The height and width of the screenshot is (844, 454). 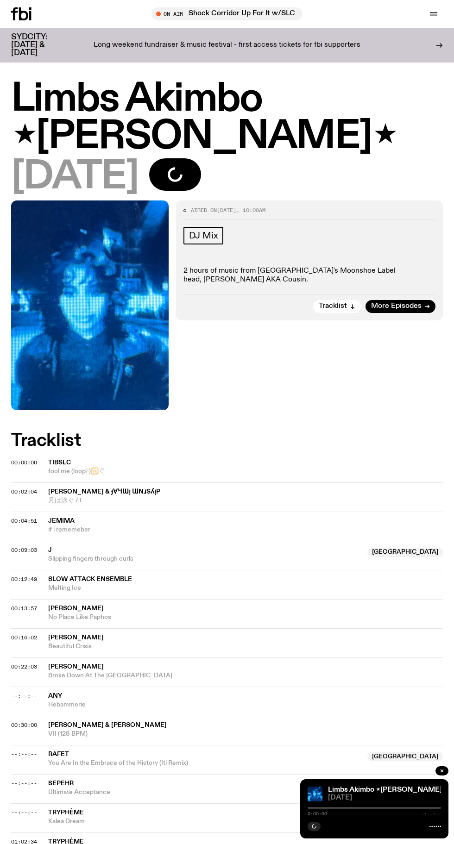 I want to click on span: Beautiful Crisis, so click(x=245, y=646).